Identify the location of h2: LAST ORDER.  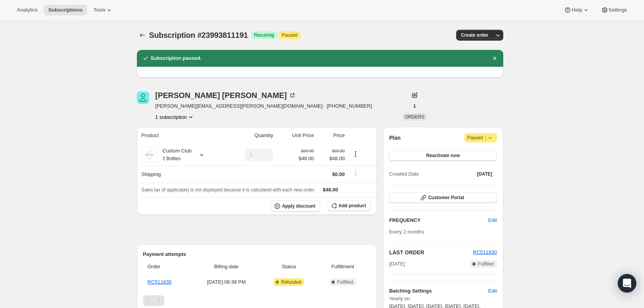
(431, 253).